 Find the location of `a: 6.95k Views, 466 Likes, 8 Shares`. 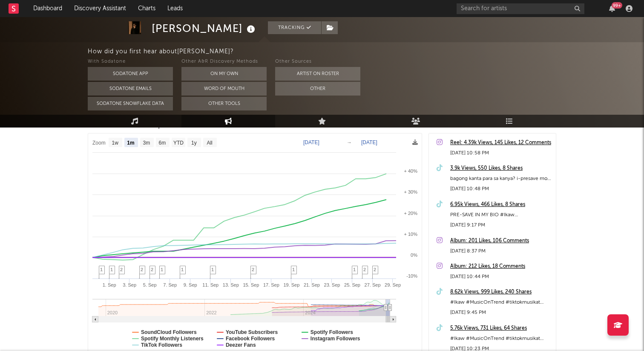

a: 6.95k Views, 466 Likes, 8 Shares is located at coordinates (501, 204).